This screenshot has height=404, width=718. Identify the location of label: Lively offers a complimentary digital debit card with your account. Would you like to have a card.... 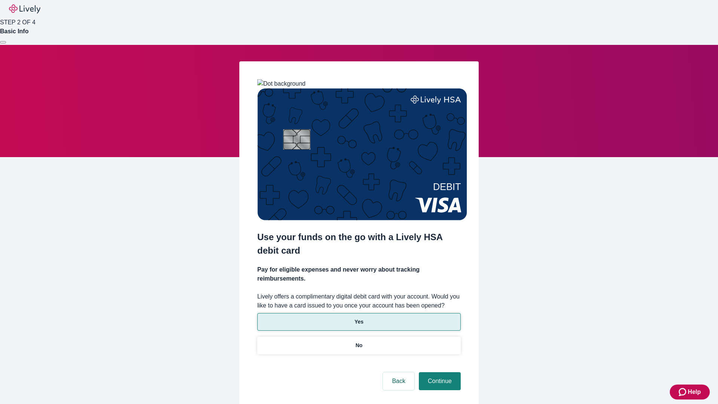
(359, 301).